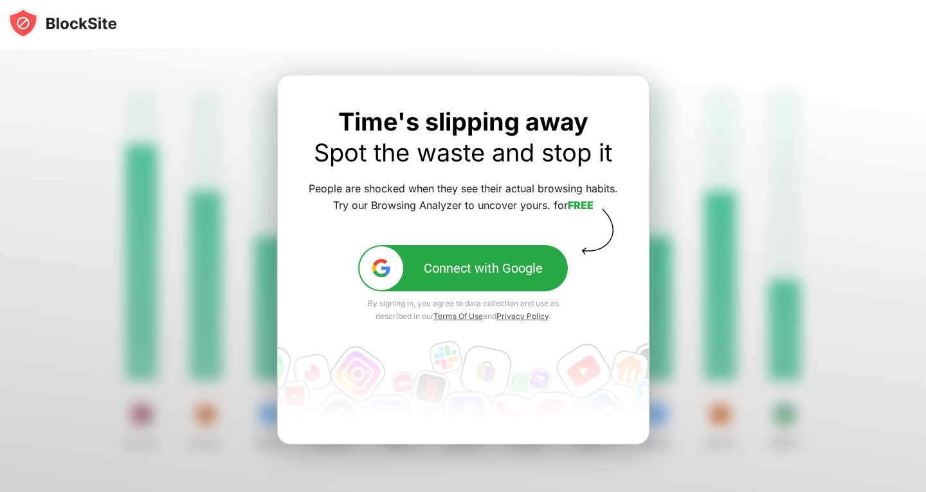 The width and height of the screenshot is (926, 492). What do you see at coordinates (62, 23) in the screenshot?
I see `img: blocksite-icon-black.svg` at bounding box center [62, 23].